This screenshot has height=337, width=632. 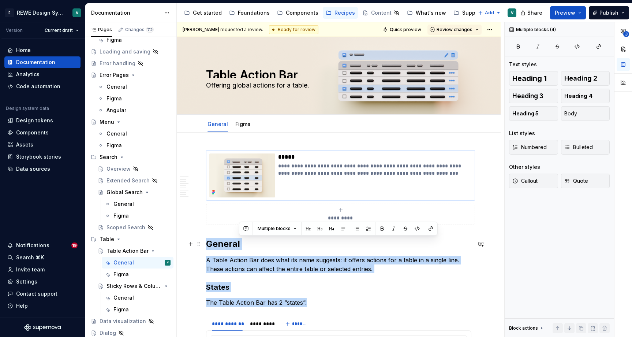 I want to click on div: Table Action Bar, so click(x=127, y=251).